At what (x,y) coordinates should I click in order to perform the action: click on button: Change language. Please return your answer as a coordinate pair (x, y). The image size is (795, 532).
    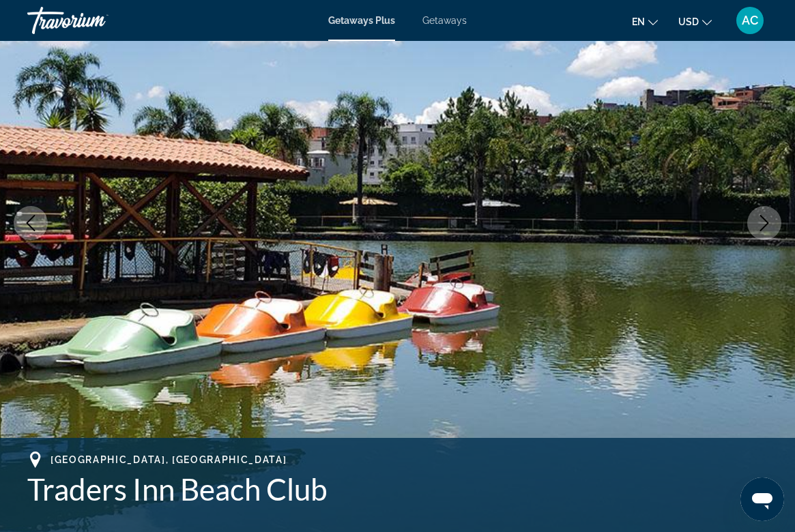
    Looking at the image, I should click on (645, 21).